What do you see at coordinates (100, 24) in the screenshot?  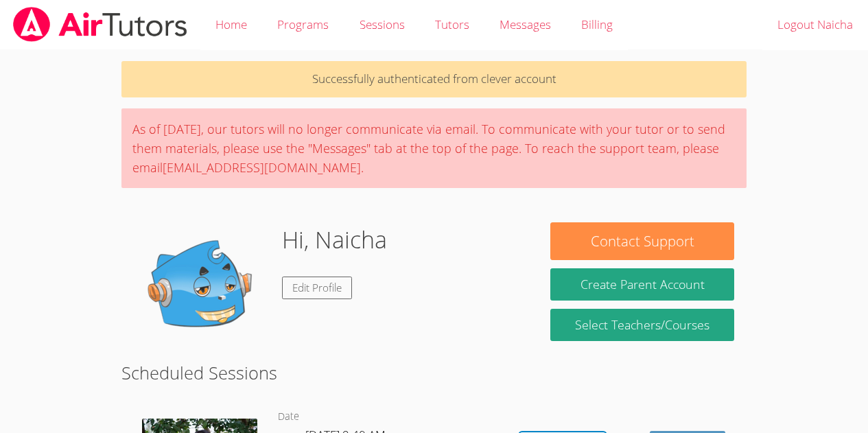 I see `img: airtutors_banner-c4298cdbf04f3fff15de1276eac7730deb9818008684d7c2e4769d2f7ddbe033.png` at bounding box center [100, 24].